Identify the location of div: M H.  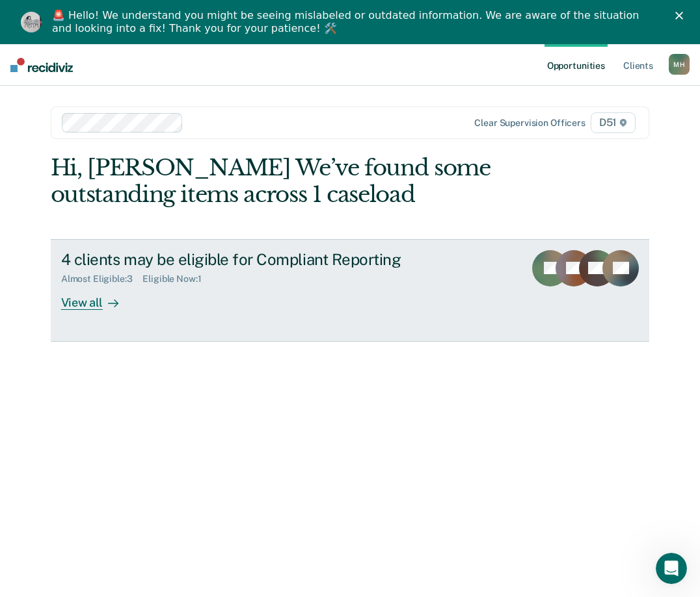
(679, 64).